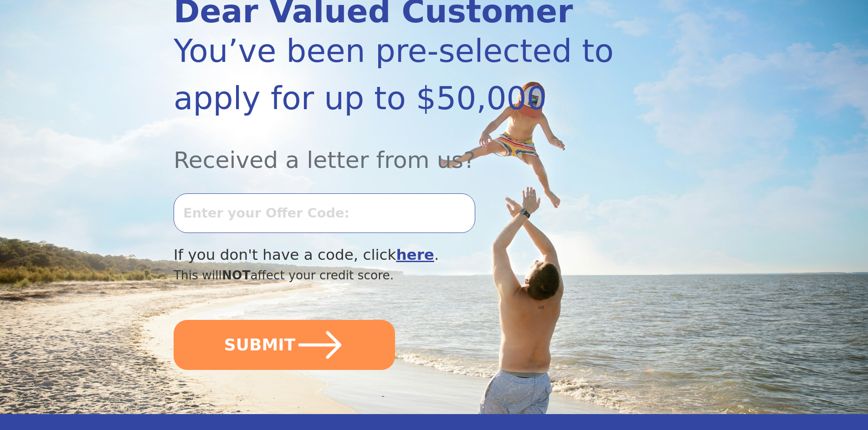 This screenshot has height=430, width=868. Describe the element at coordinates (236, 275) in the screenshot. I see `span: NOT` at that location.